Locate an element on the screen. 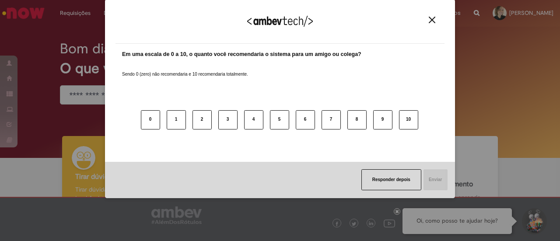 This screenshot has width=560, height=241. button: 9 is located at coordinates (383, 120).